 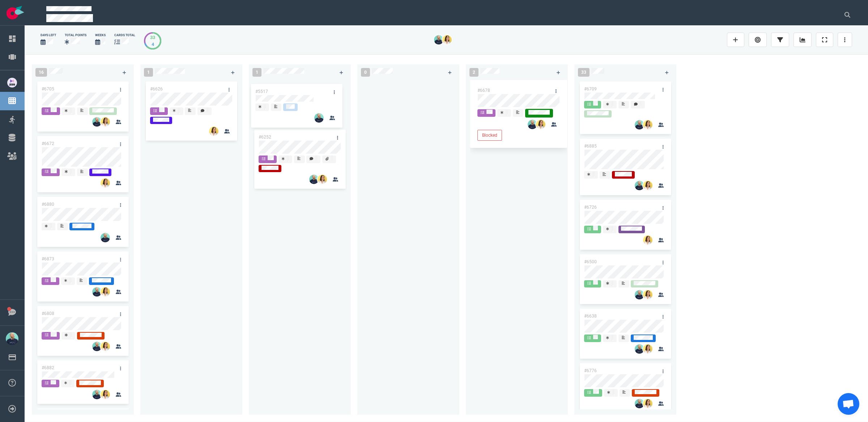 What do you see at coordinates (48, 89) in the screenshot?
I see `a: #6705` at bounding box center [48, 89].